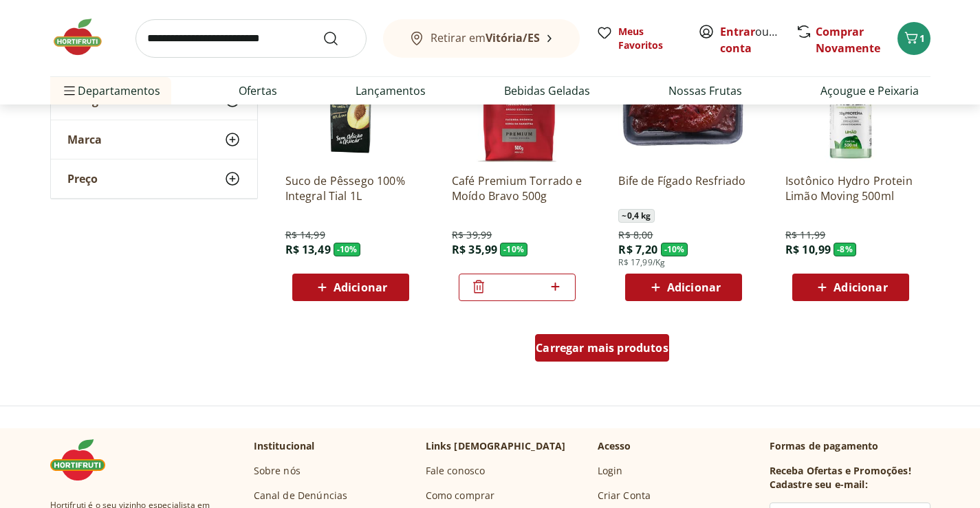  Describe the element at coordinates (481, 39) in the screenshot. I see `button: Retirar emVitória/ES` at that location.